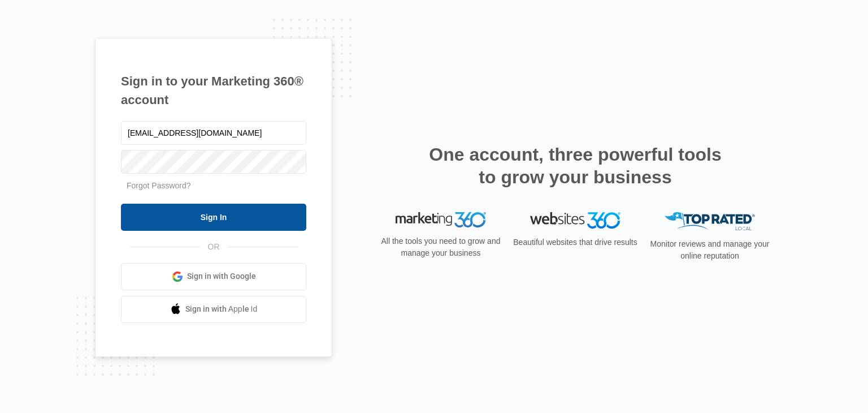  Describe the element at coordinates (213, 310) in the screenshot. I see `a: Sign in with Apple Id` at that location.